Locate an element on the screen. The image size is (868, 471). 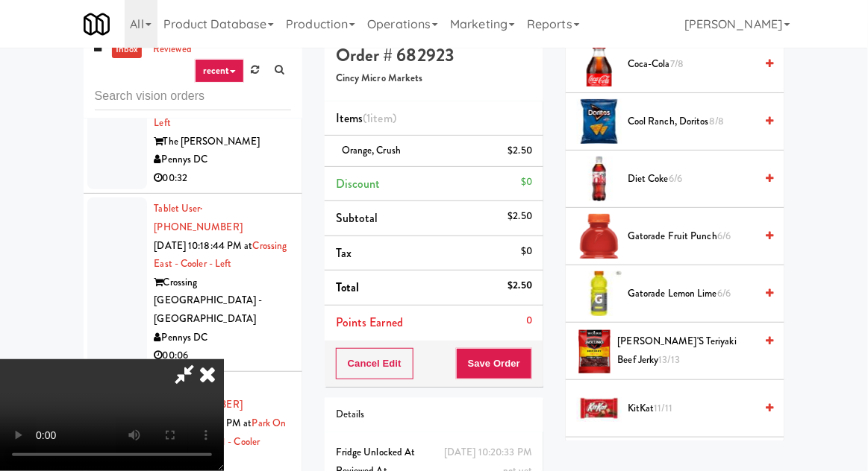
div: Details is located at coordinates (434, 414).